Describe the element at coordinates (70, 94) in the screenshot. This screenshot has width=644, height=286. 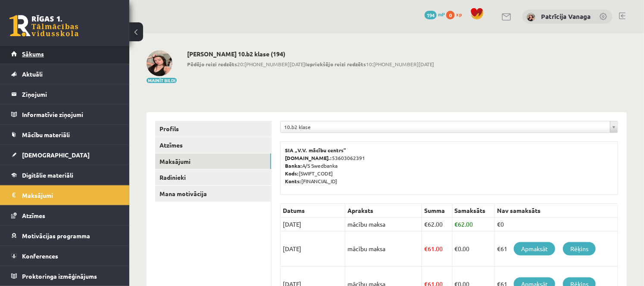
I see `legend: Ziņojumi` at that location.